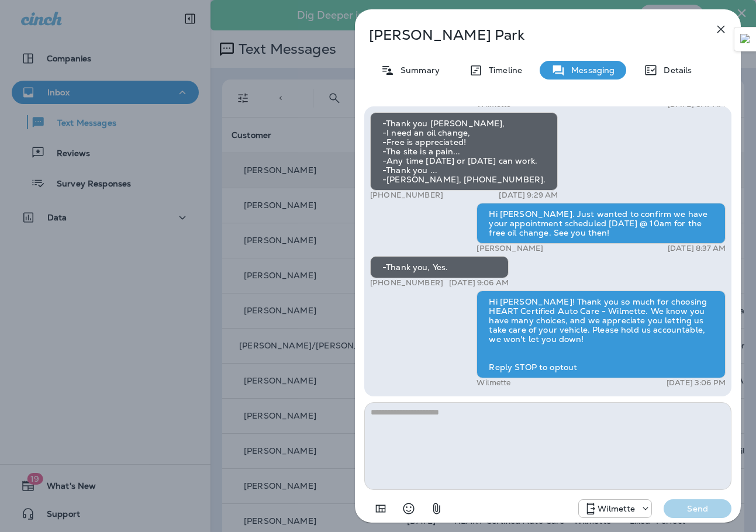 Image resolution: width=756 pixels, height=532 pixels. Describe the element at coordinates (675, 70) in the screenshot. I see `p: Details` at that location.